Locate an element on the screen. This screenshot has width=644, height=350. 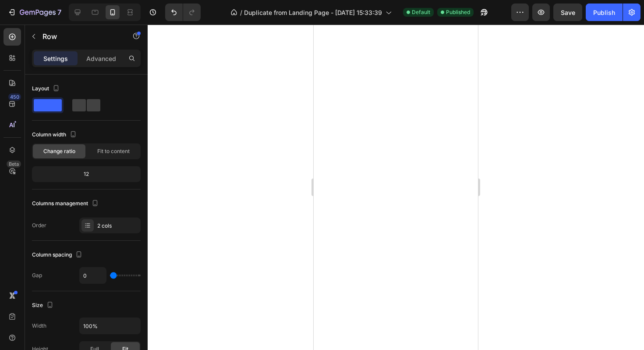
div: Undo/Redo is located at coordinates (182, 12).